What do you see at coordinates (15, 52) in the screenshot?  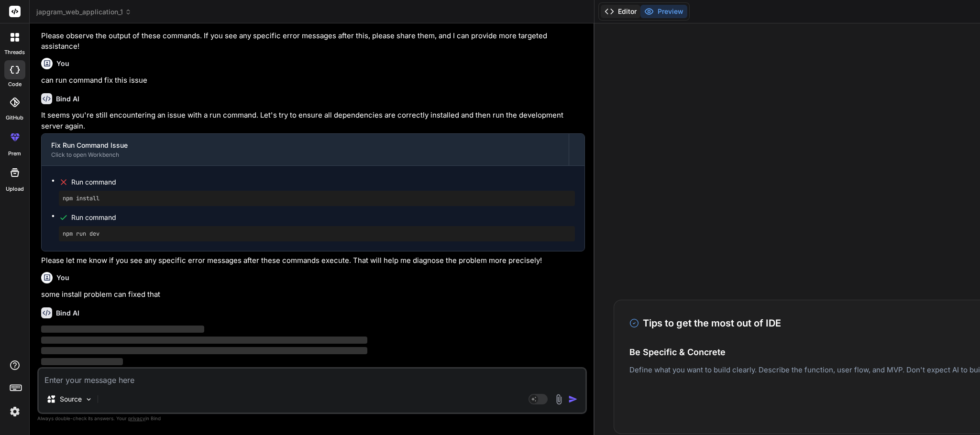 I see `label: threads` at bounding box center [15, 52].